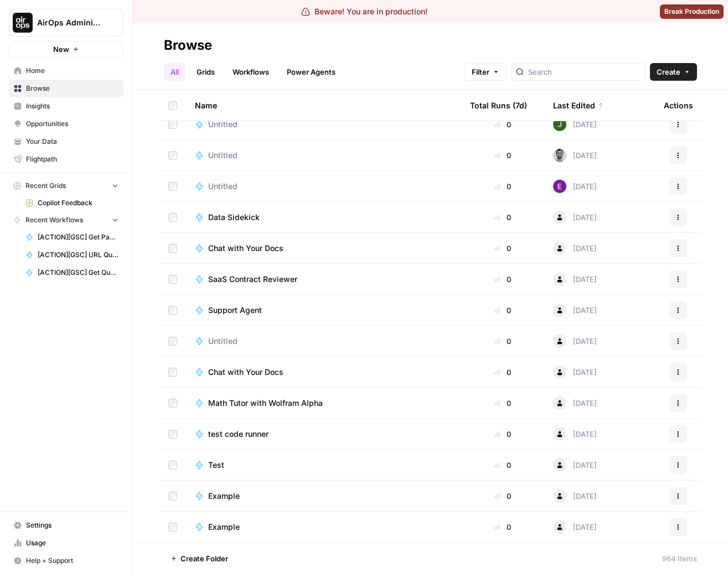 The width and height of the screenshot is (728, 574). Describe the element at coordinates (560, 125) in the screenshot. I see `img: 5v0yozua856dyxnw4lpcp45mgmzh` at that location.